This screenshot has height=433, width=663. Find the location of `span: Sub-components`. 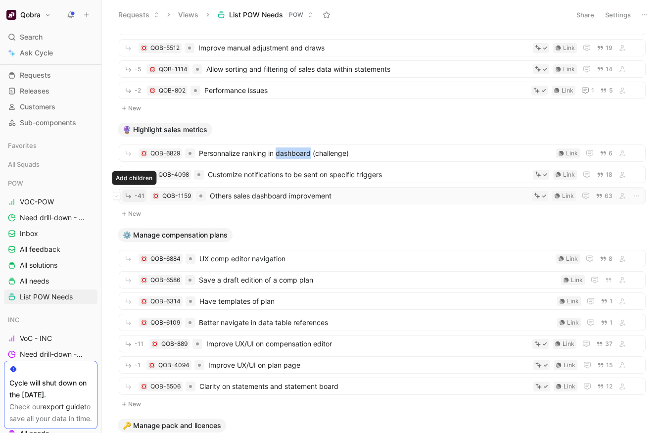

span: Sub-components is located at coordinates (48, 123).